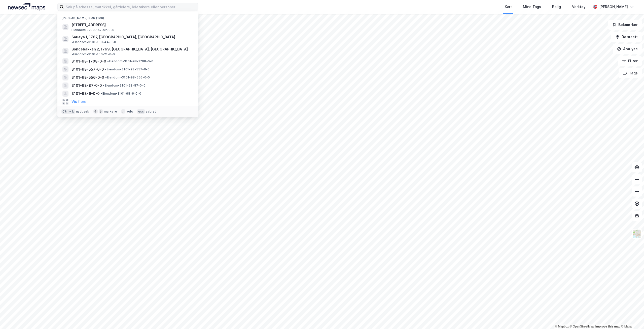  I want to click on div: markere, so click(110, 111).